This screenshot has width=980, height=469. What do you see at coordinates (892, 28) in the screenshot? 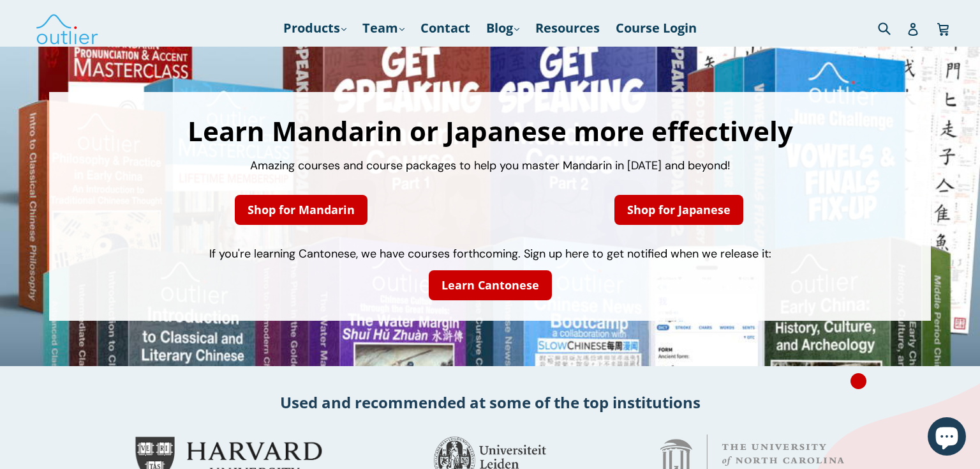
I see `input: Search` at bounding box center [892, 28].